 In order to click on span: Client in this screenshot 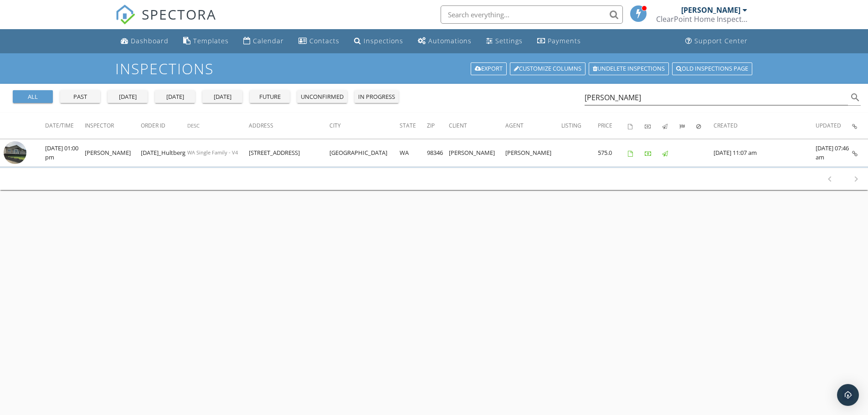, I will do `click(458, 126)`.